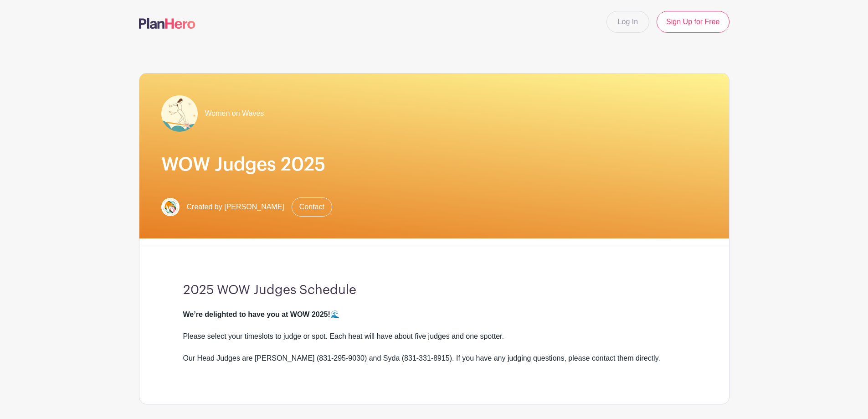 The width and height of the screenshot is (868, 419). What do you see at coordinates (434, 331) in the screenshot?
I see `div: 🌊 Please select your timeslots to judge or spot. Each heat will have about five judges and one sp...` at bounding box center [434, 331].